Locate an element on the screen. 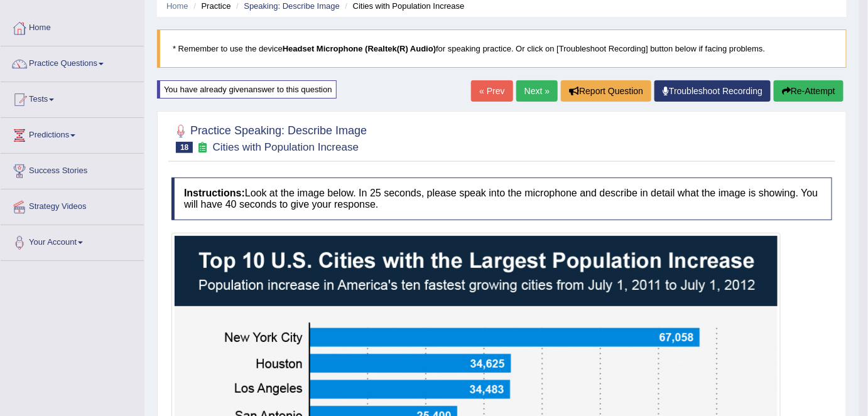 Image resolution: width=868 pixels, height=416 pixels. h4: Look at the image below. In 25 seconds, please speak into the microphone and describe in detail w... is located at coordinates (502, 198).